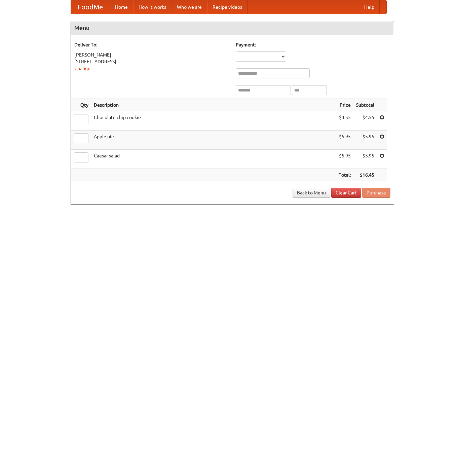  Describe the element at coordinates (365, 105) in the screenshot. I see `th: Subtotal` at that location.